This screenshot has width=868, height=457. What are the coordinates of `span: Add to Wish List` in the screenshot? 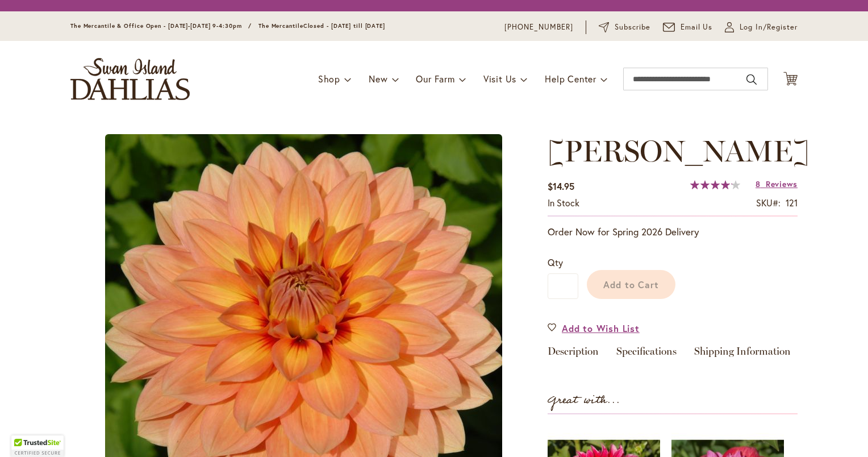 It's located at (601, 328).